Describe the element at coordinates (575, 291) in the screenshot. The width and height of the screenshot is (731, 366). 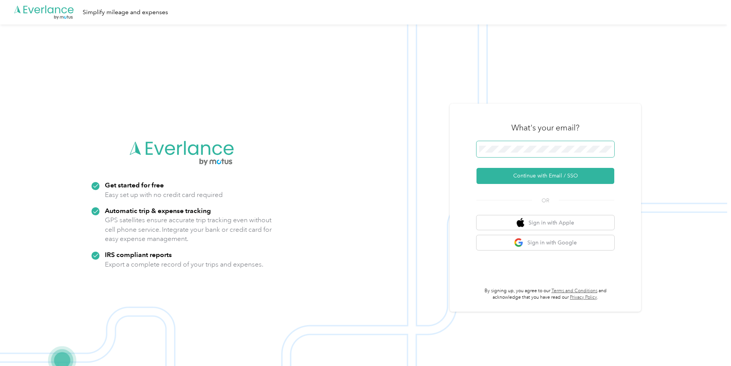
I see `a: Terms and Conditions` at that location.